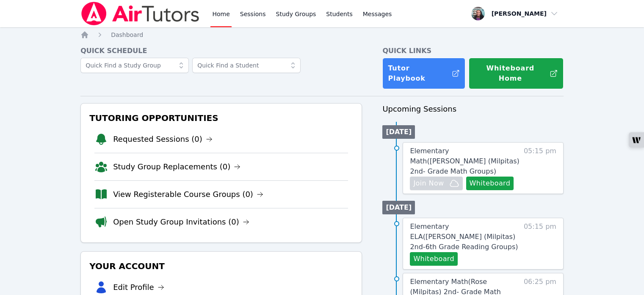 This screenshot has height=295, width=644. Describe the element at coordinates (473, 109) in the screenshot. I see `h3: Upcoming Sessions` at that location.